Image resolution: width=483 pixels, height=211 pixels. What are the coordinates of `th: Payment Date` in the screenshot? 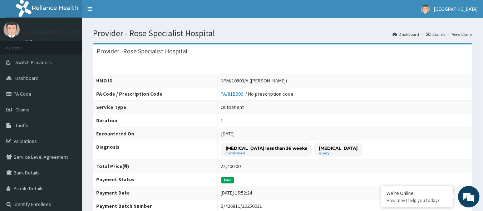 It's located at (156, 192).